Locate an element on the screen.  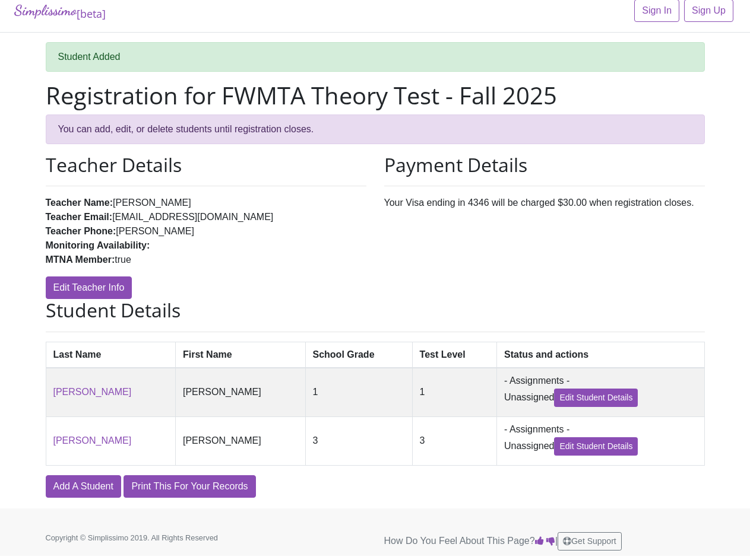
div: You can add, edit, or delete students until registration closes. is located at coordinates (375, 130).